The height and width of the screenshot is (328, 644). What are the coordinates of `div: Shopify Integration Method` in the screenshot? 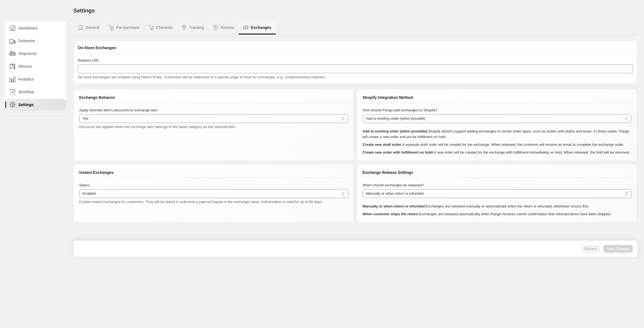 It's located at (497, 99).